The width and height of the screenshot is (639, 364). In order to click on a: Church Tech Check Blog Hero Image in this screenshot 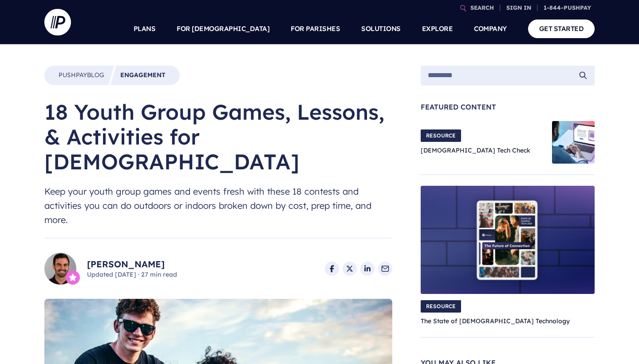, I will do `click(573, 142)`.